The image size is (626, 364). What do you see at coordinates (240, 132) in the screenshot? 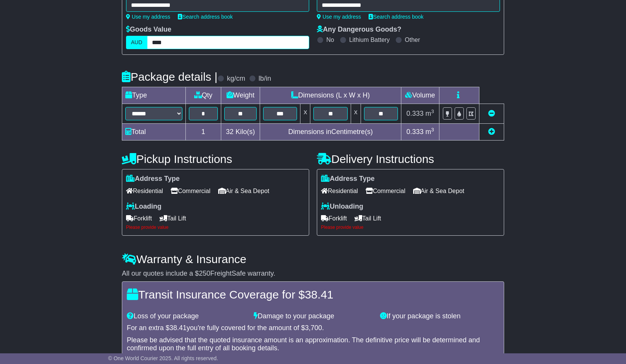
I see `td: Kilo(s)` at bounding box center [240, 132].